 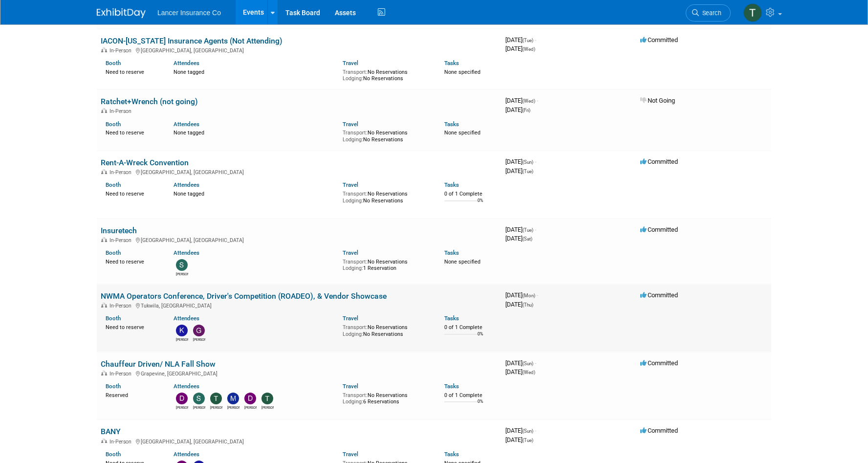 I want to click on a: Search, so click(x=708, y=13).